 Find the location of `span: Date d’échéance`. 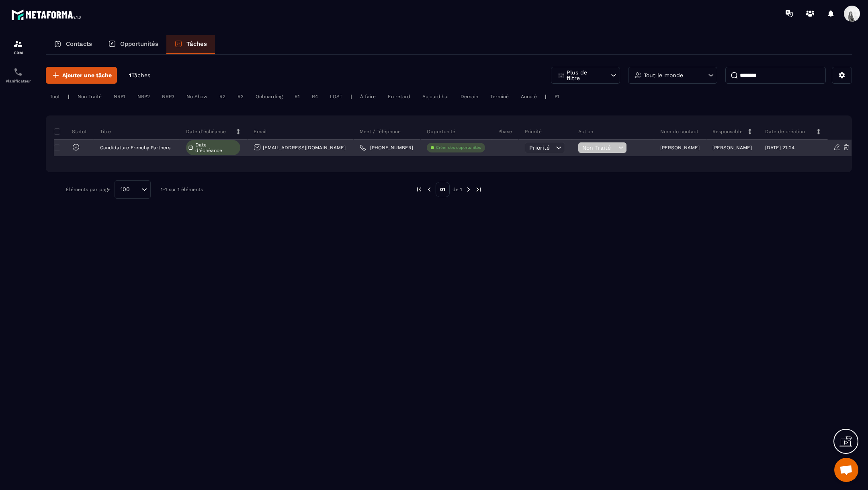

span: Date d’échéance is located at coordinates (217, 148).